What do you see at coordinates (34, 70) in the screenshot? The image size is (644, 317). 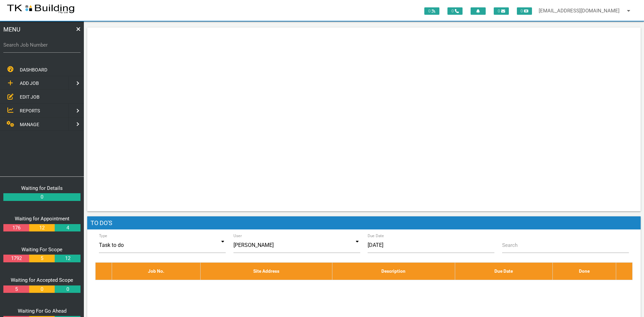 I see `span: DASHBOARD` at bounding box center [34, 70].